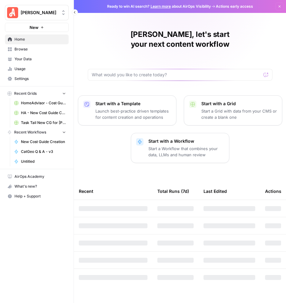 This screenshot has height=303, width=286. I want to click on span: Recent Grids, so click(25, 94).